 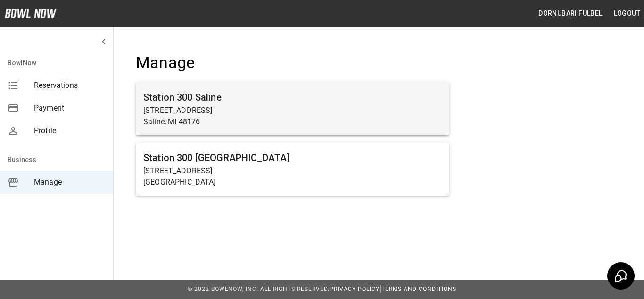 I want to click on img: logo, so click(x=31, y=13).